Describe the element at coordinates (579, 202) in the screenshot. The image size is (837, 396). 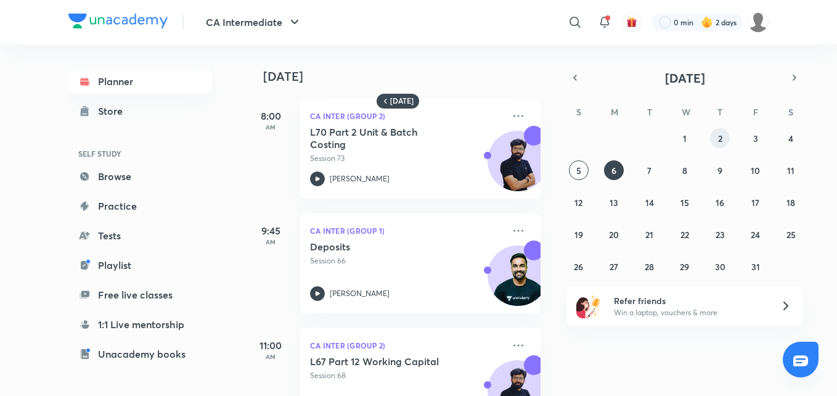
I see `button: October 12, 2025` at that location.